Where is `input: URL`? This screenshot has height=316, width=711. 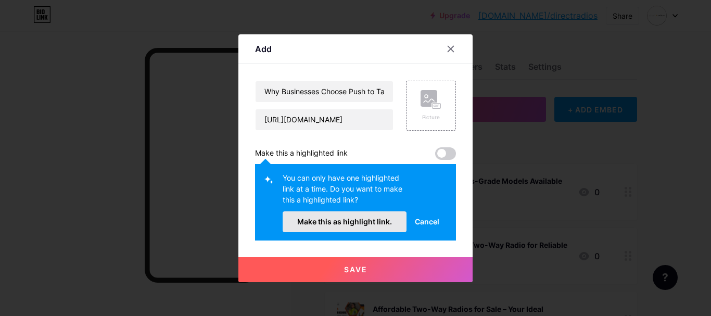 input: URL is located at coordinates (324, 120).